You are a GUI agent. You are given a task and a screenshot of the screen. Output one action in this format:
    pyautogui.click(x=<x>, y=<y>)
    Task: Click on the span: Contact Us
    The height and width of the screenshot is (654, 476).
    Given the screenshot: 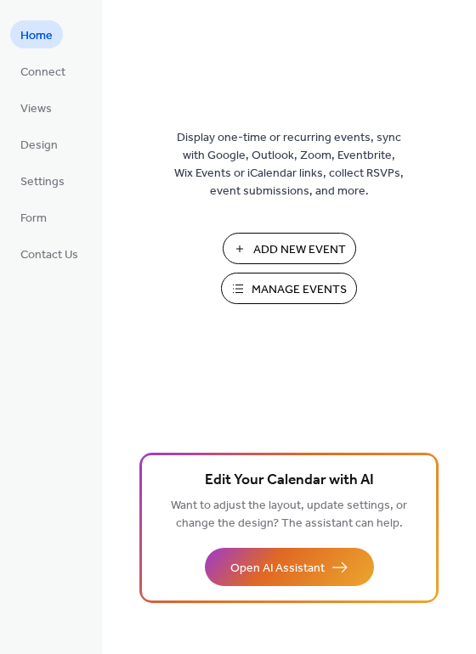 What is the action you would take?
    pyautogui.click(x=49, y=255)
    